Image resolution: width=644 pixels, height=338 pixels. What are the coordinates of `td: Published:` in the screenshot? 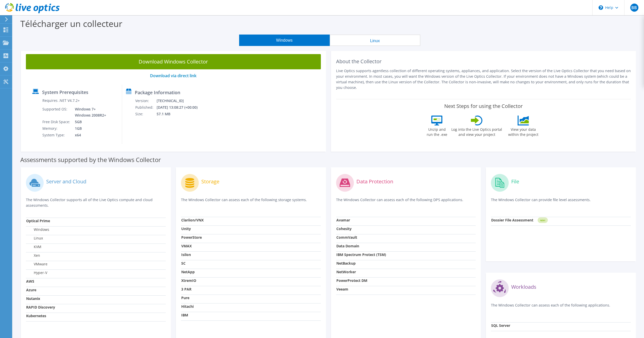 It's located at (146, 107).